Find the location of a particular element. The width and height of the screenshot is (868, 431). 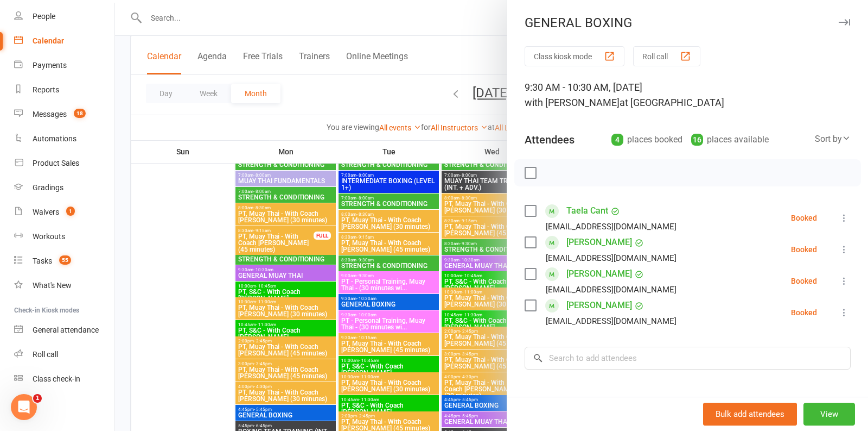

div: Roll call is located at coordinates (45, 354).